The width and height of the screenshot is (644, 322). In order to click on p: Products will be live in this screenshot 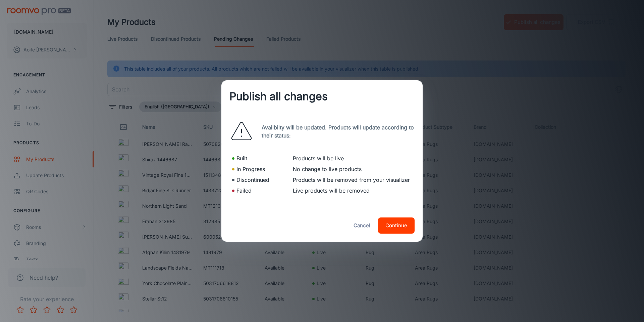, I will do `click(352, 158)`.